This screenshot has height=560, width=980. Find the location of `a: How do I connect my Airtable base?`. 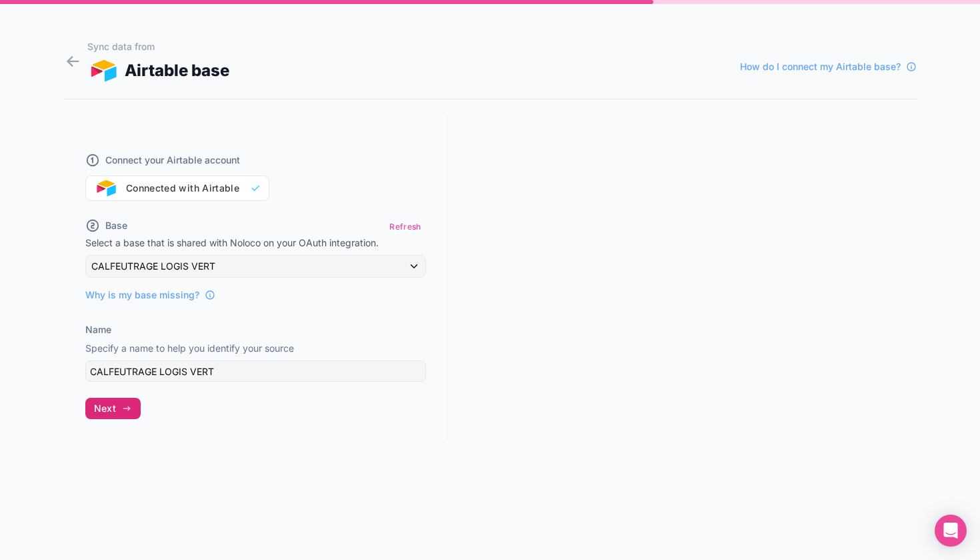

a: How do I connect my Airtable base? is located at coordinates (828, 67).